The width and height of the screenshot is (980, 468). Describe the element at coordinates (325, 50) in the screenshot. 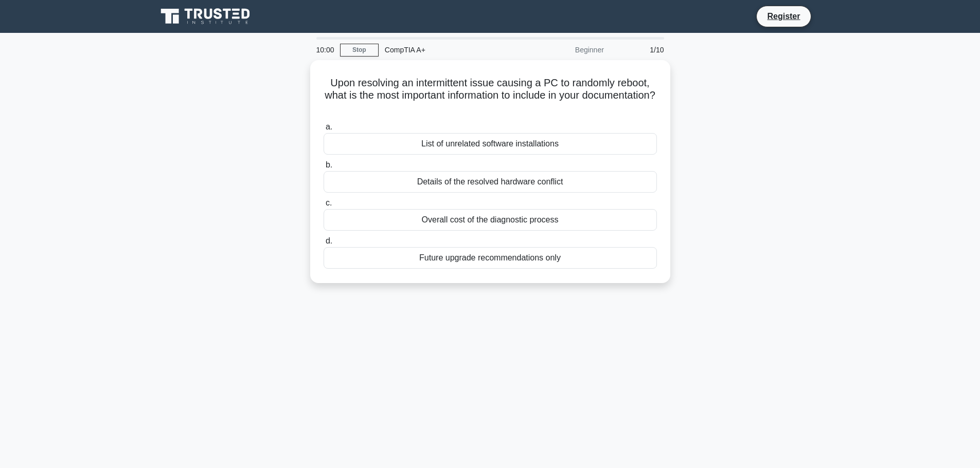

I see `div: 10:00` at that location.